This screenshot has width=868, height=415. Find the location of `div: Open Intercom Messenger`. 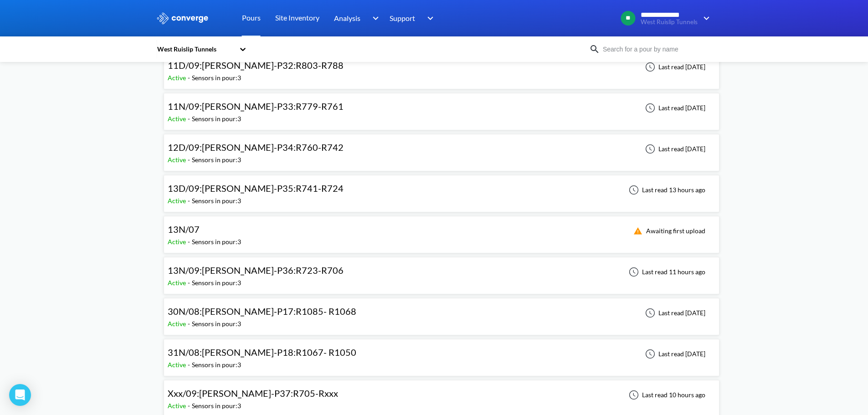

div: Open Intercom Messenger is located at coordinates (20, 395).